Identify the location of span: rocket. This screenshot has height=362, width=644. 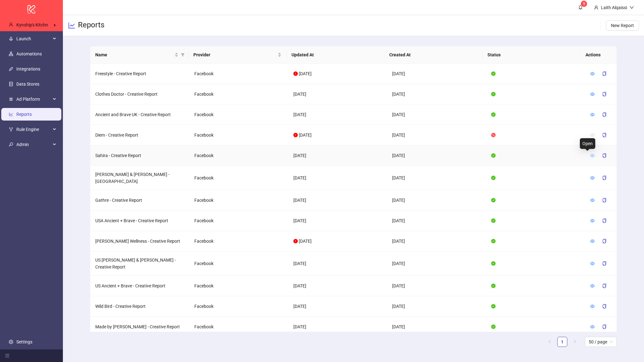
(11, 38).